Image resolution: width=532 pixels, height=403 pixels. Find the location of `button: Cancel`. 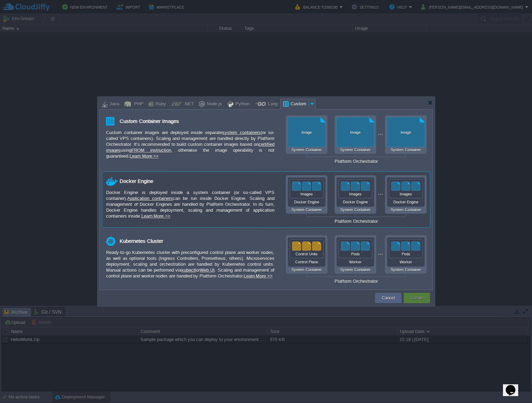

button: Cancel is located at coordinates (388, 298).